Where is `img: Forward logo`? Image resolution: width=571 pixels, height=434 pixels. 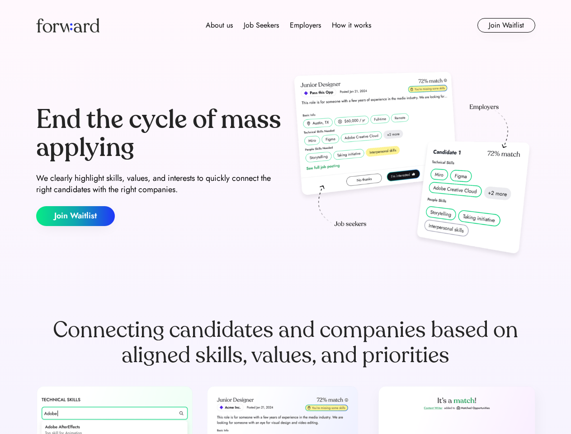
img: Forward logo is located at coordinates (68, 25).